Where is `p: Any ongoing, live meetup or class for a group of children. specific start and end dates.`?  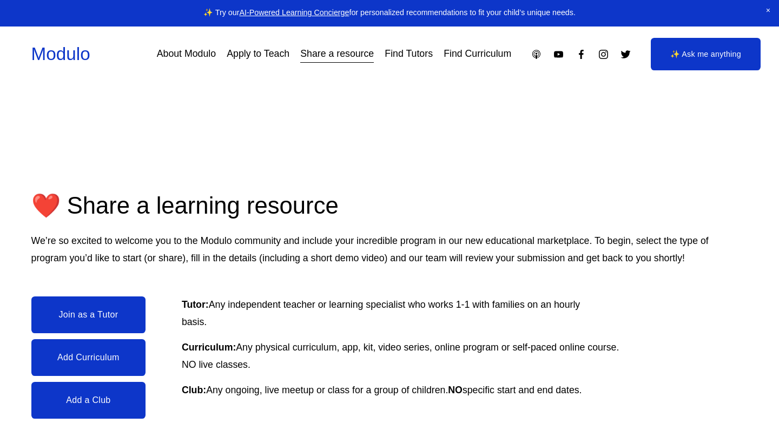 p: Any ongoing, live meetup or class for a group of children. specific start and end dates. is located at coordinates (420, 391).